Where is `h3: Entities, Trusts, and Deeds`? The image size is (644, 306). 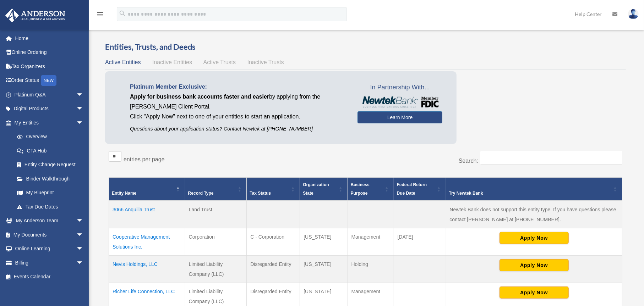 h3: Entities, Trusts, and Deeds is located at coordinates (365, 47).